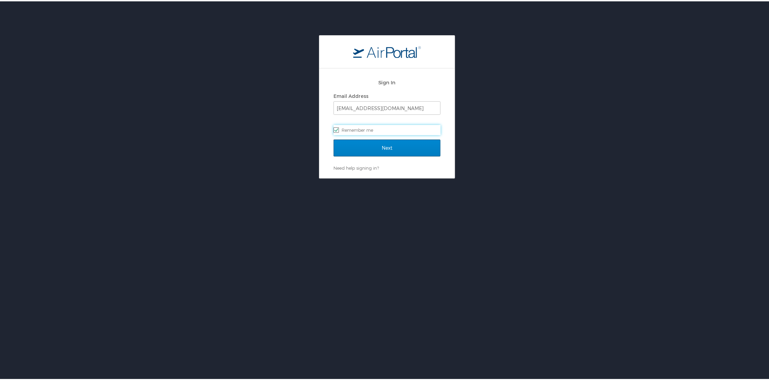  I want to click on input: Next, so click(387, 147).